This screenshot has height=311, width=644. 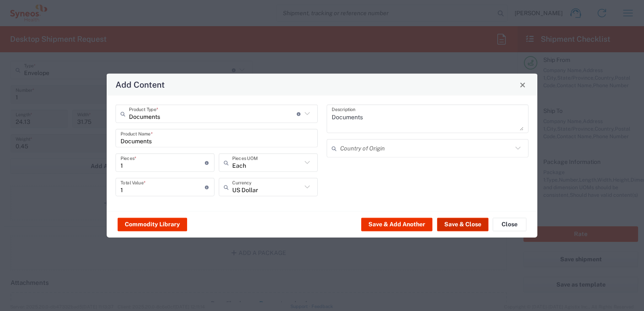 What do you see at coordinates (397, 225) in the screenshot?
I see `button: Save & Add Another` at bounding box center [397, 225].